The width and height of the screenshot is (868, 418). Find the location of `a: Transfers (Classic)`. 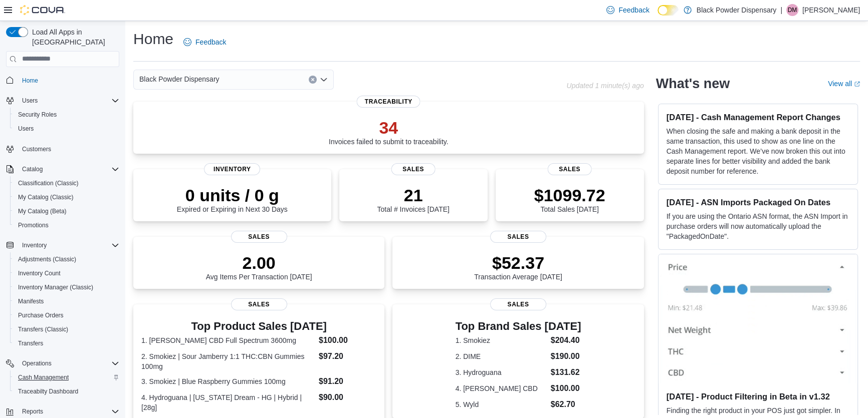

a: Transfers (Classic) is located at coordinates (43, 330).